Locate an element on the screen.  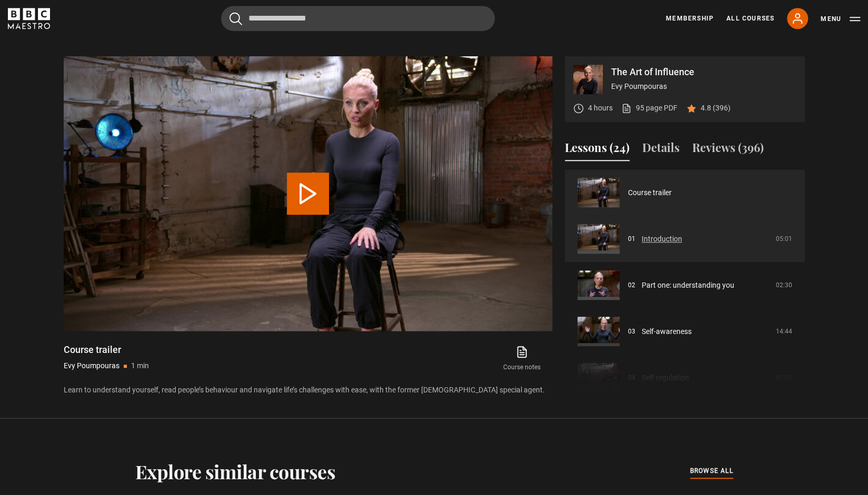
h2: Explore similar courses is located at coordinates (236, 471).